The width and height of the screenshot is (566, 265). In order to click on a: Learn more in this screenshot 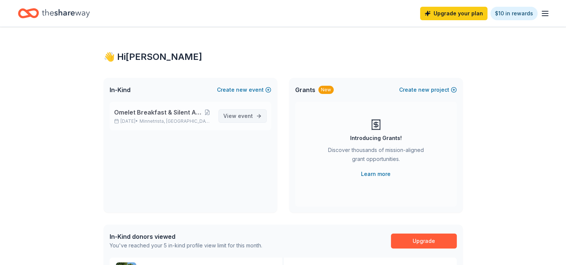, I will do `click(376, 174)`.